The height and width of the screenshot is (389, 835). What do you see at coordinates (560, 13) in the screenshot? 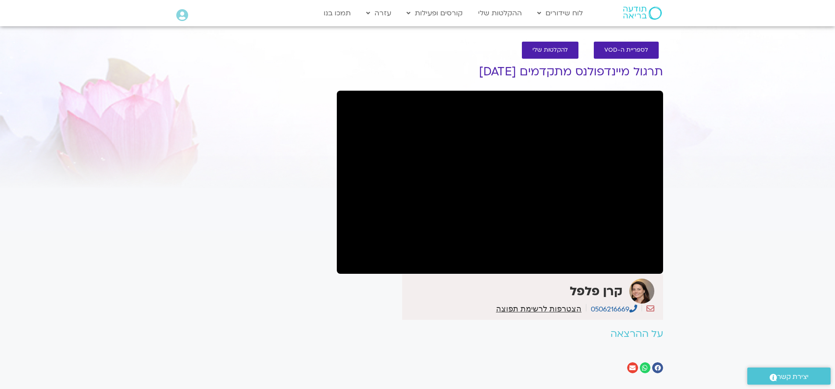
I see `a: לוח שידורים` at bounding box center [560, 13].